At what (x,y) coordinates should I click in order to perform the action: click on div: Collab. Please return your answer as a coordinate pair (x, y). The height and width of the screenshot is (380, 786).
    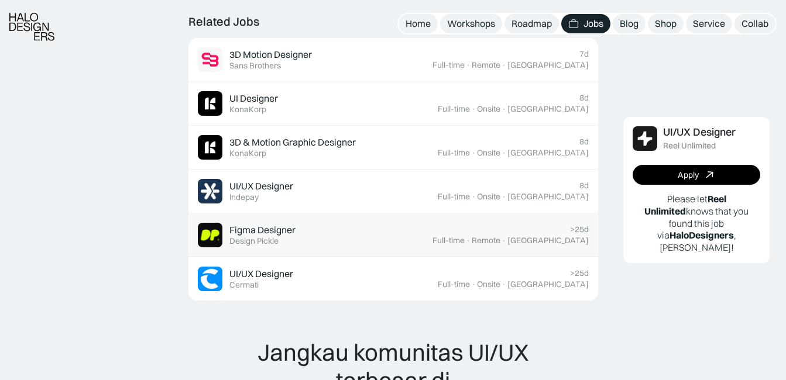
    Looking at the image, I should click on (755, 23).